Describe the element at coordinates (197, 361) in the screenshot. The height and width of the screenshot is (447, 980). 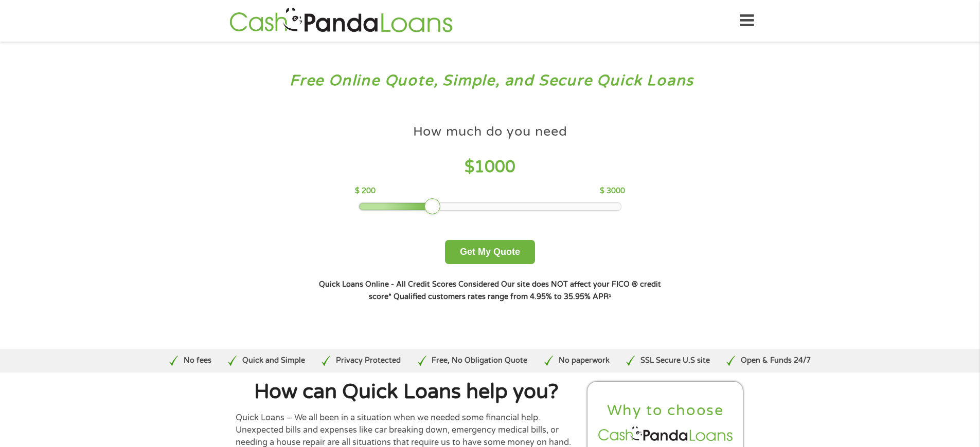
I see `p: No fees` at that location.